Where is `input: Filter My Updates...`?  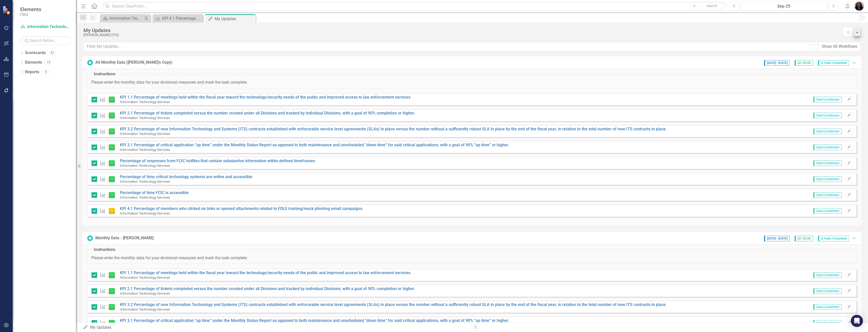 input: Filter My Updates... is located at coordinates (447, 46).